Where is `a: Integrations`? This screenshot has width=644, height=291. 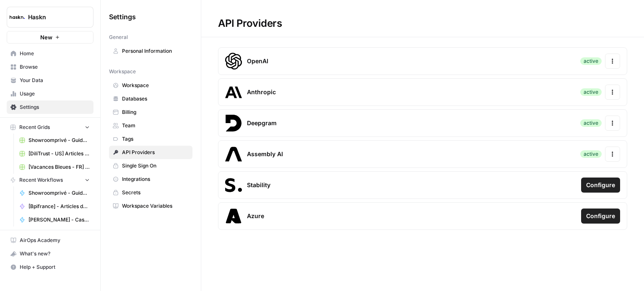 a: Integrations is located at coordinates (151, 179).